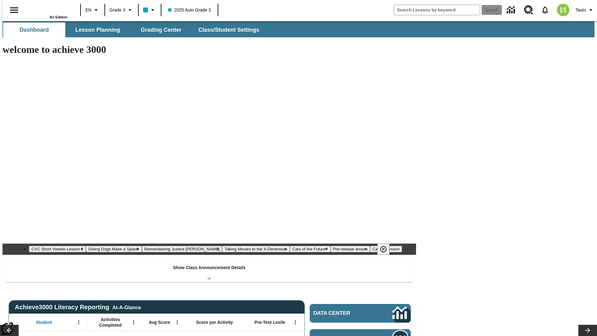 This screenshot has width=597, height=336. I want to click on span: Grade 3, so click(117, 10).